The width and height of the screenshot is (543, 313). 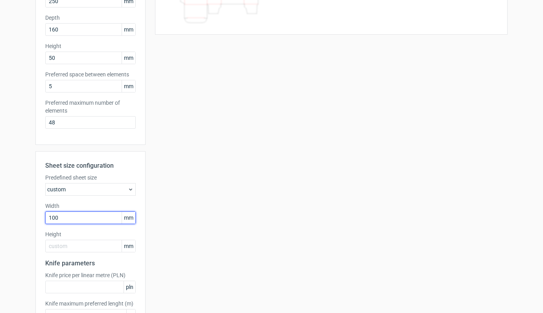 What do you see at coordinates (91, 178) in the screenshot?
I see `label: Predefined sheet size` at bounding box center [91, 178].